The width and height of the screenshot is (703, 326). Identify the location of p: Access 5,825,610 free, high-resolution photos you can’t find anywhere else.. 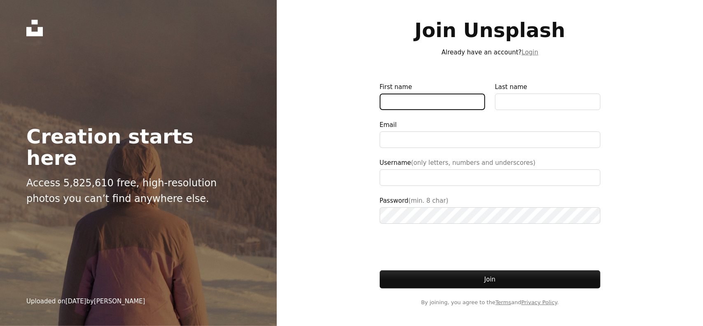
(138, 191).